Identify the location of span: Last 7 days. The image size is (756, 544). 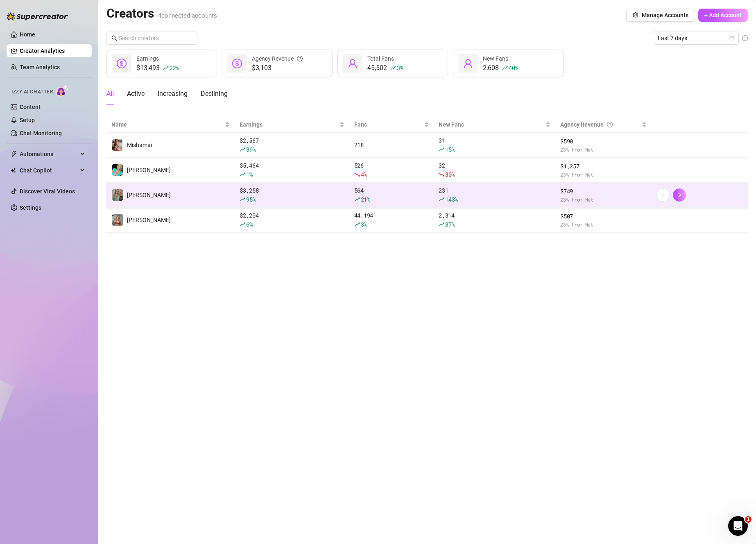
(696, 38).